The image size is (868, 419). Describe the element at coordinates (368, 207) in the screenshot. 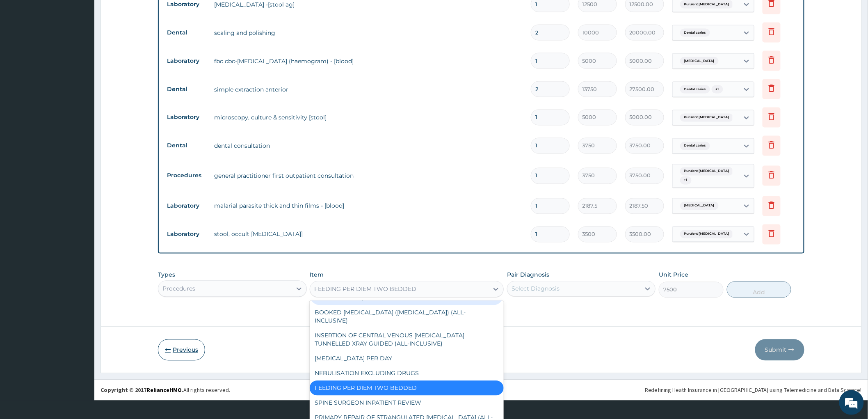

I see `td: malarial parasite thick and thin films - [blood]` at that location.